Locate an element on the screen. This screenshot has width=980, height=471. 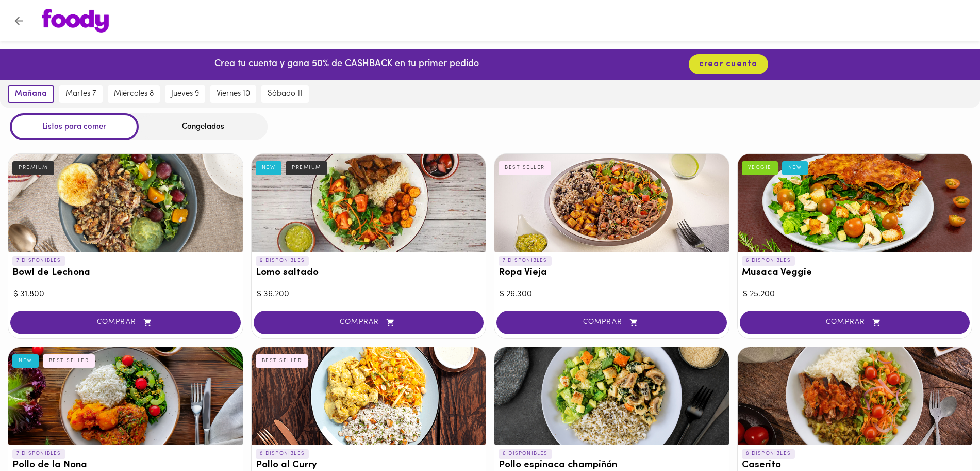
button: miércoles 8 is located at coordinates (134, 94).